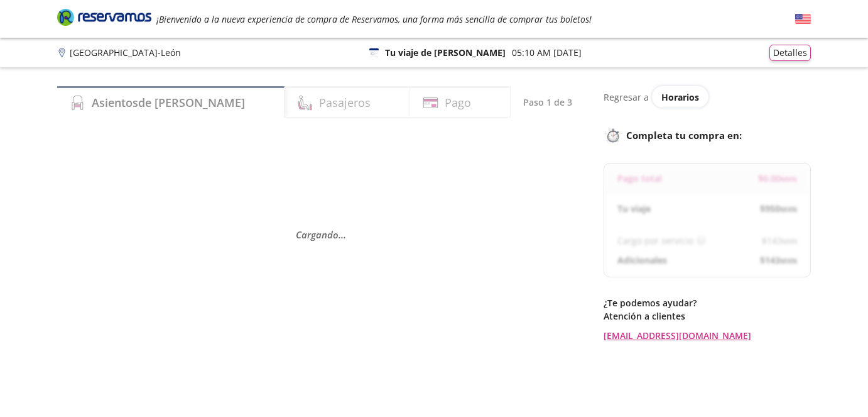  What do you see at coordinates (345, 103) in the screenshot?
I see `h4: Pasajeros` at bounding box center [345, 103].